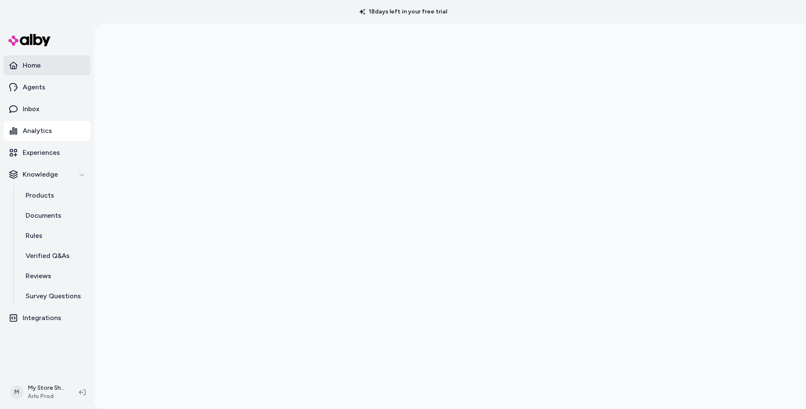  Describe the element at coordinates (47, 153) in the screenshot. I see `a: Experiences` at that location.